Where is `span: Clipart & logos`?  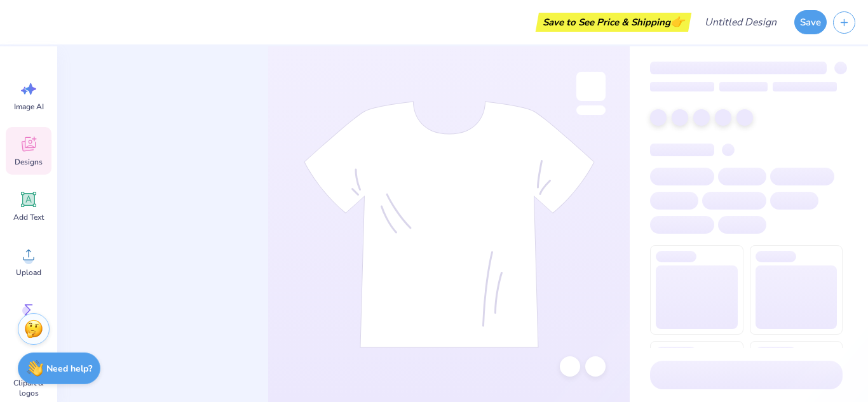 span: Clipart & logos is located at coordinates (28, 389).